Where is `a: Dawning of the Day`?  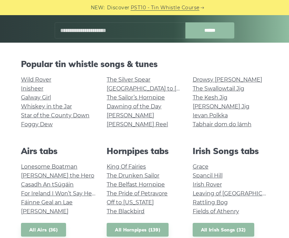 a: Dawning of the Day is located at coordinates (134, 106).